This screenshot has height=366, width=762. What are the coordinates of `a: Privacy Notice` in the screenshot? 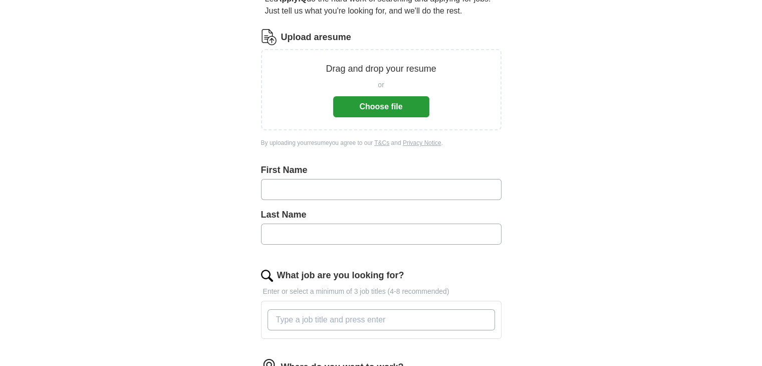 It's located at (422, 143).